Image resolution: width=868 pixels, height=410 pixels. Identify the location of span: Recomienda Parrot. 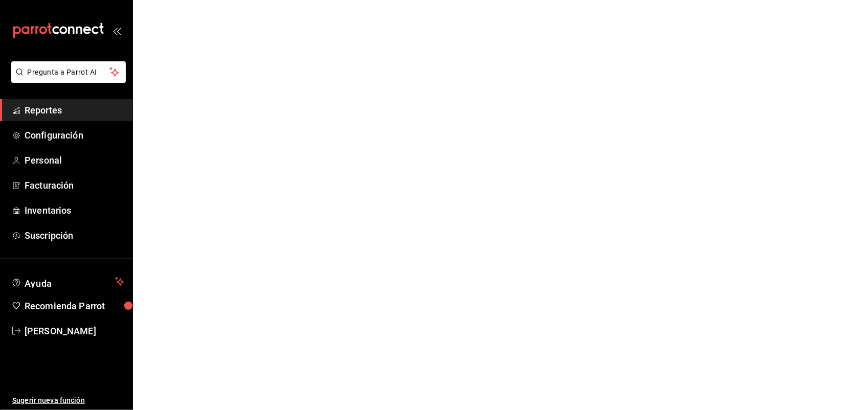
(74, 306).